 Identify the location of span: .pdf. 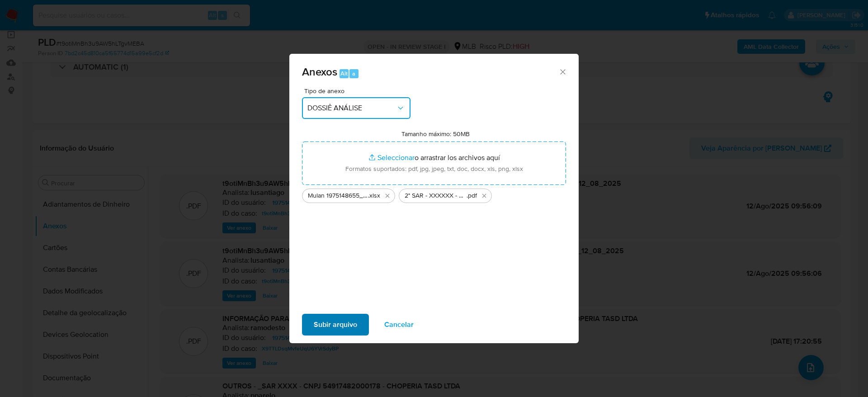
(471, 195).